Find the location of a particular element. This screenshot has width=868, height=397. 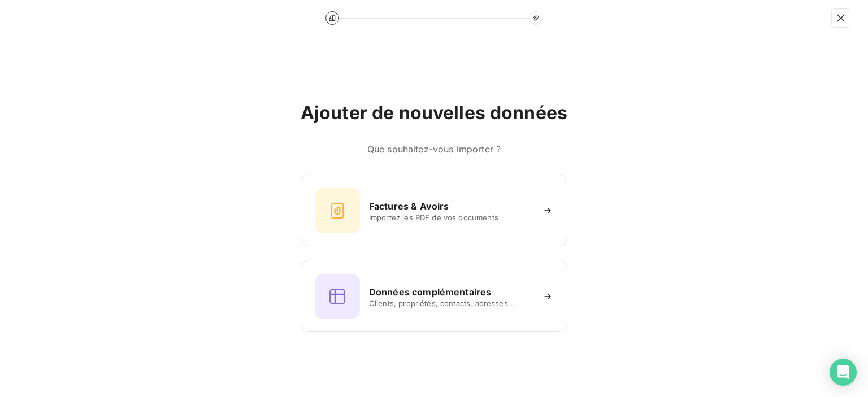

h2: Ajouter de nouvelles données is located at coordinates (434, 113).